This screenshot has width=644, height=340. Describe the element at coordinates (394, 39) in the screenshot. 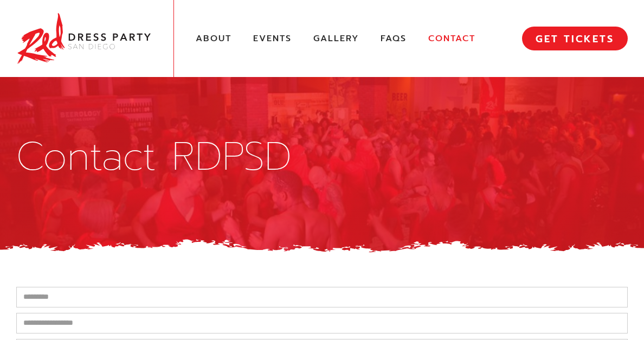

I see `a: FAQs` at that location.